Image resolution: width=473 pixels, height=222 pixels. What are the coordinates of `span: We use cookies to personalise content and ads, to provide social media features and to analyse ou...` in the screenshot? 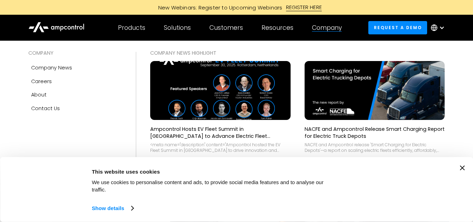 It's located at (208, 186).